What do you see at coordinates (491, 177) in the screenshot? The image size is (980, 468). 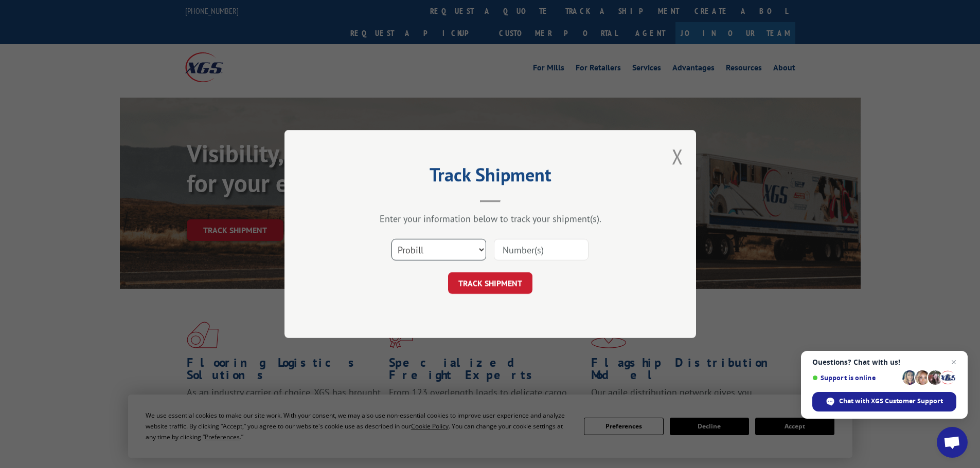 I see `h2: Track Shipment` at bounding box center [491, 177].